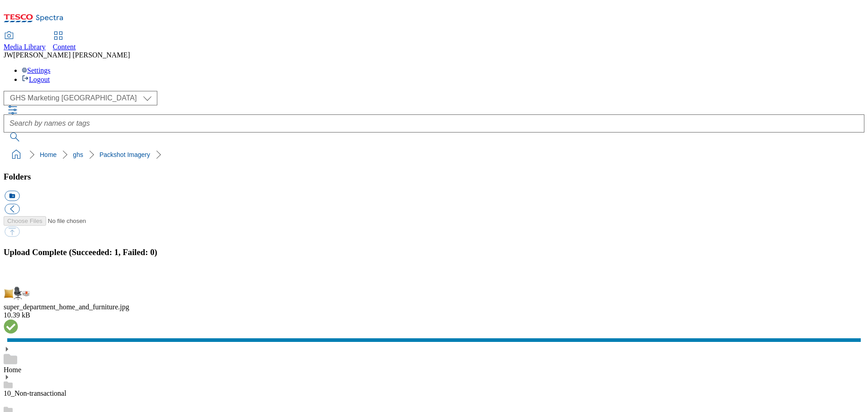  Describe the element at coordinates (64, 47) in the screenshot. I see `span: Content` at that location.